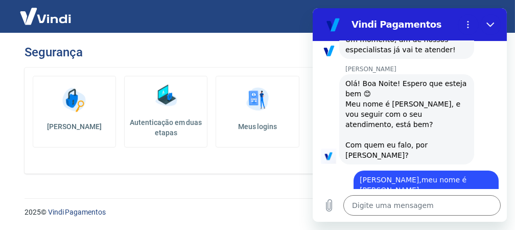 The height and width of the screenshot is (230, 515). I want to click on h5: Meus logins, so click(257, 126).